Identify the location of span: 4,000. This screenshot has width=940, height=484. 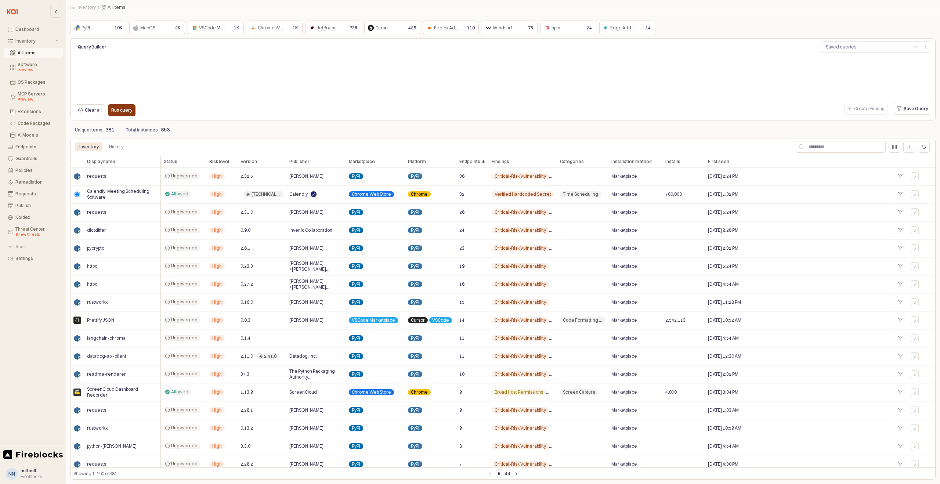
(671, 392).